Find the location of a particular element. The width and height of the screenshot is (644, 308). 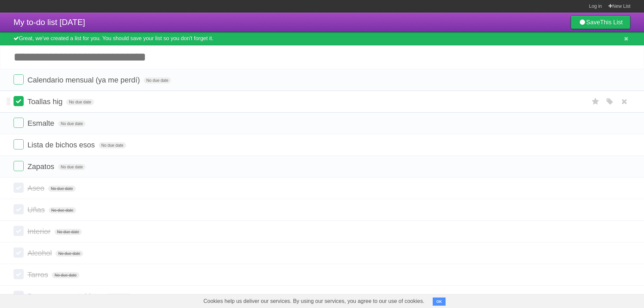

b: This List is located at coordinates (612, 22).